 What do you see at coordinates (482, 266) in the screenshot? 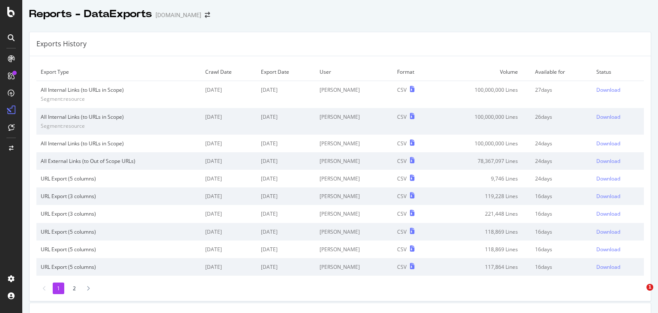
I see `td: 117,864 Lines` at bounding box center [482, 266].